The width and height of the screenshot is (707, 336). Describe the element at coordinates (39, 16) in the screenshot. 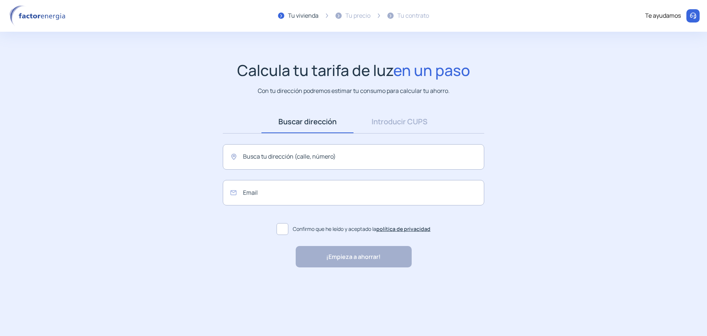

I see `img: logo factor` at that location.